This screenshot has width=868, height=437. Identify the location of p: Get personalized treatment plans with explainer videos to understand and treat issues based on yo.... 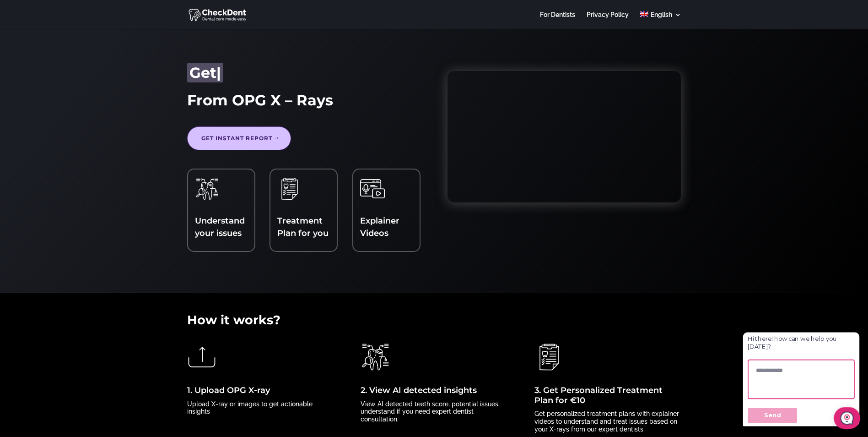
(608, 421).